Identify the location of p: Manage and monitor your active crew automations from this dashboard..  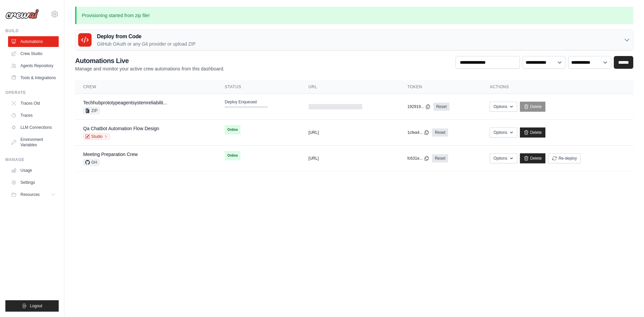
(149, 69).